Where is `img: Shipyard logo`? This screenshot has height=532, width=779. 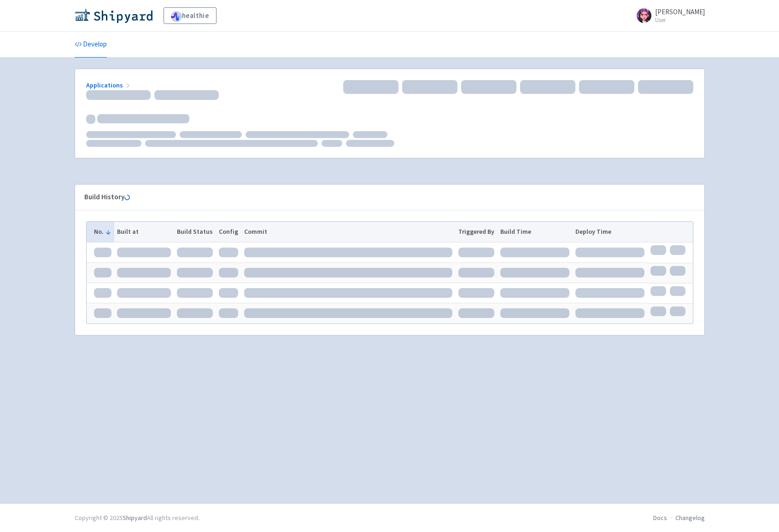
img: Shipyard logo is located at coordinates (113, 15).